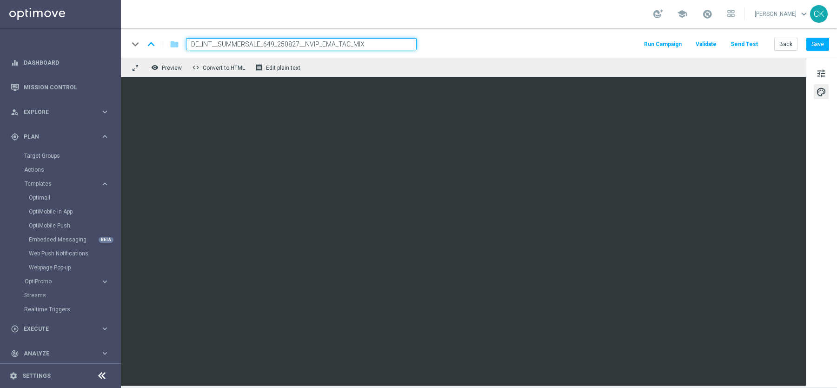 The width and height of the screenshot is (837, 388). What do you see at coordinates (174, 44) in the screenshot?
I see `button: folder` at bounding box center [174, 44].